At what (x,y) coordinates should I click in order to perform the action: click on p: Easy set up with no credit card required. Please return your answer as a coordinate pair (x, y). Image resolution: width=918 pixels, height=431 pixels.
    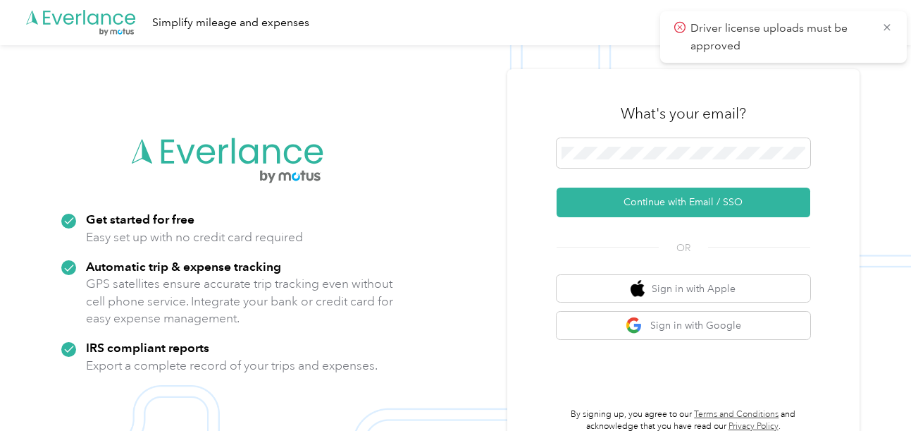
    Looking at the image, I should click on (194, 237).